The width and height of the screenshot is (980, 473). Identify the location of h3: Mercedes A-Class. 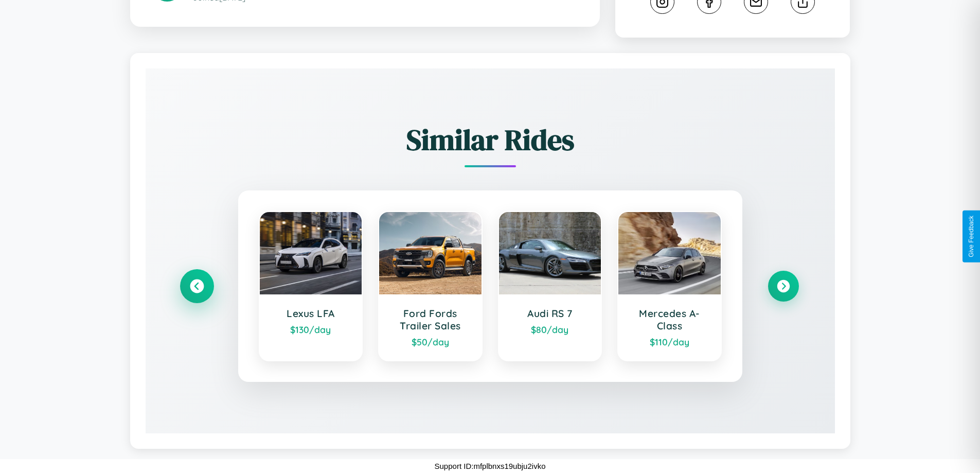
(670, 320).